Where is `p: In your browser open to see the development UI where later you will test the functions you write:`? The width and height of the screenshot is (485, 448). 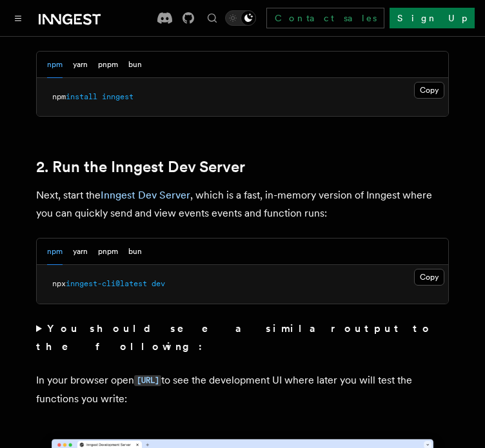
p: In your browser open to see the development UI where later you will test the functions you write: is located at coordinates (243, 389).